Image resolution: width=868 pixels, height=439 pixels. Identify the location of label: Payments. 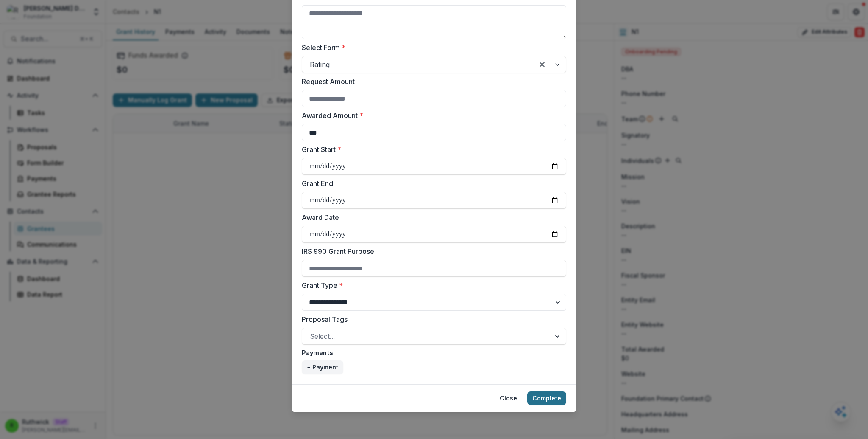
(431, 353).